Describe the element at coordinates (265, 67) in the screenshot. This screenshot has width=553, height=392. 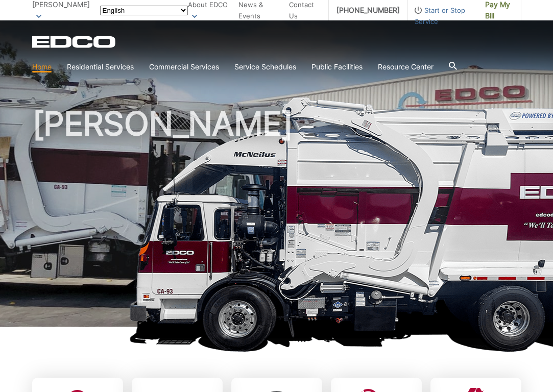
I see `a: Service Schedules` at that location.